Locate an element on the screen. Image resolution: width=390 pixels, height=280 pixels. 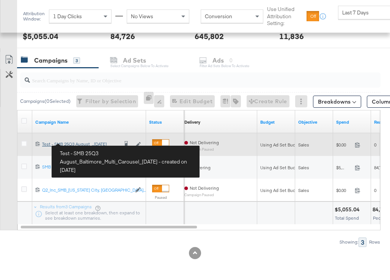
a: Your campaign's objective. is located at coordinates (314, 122).